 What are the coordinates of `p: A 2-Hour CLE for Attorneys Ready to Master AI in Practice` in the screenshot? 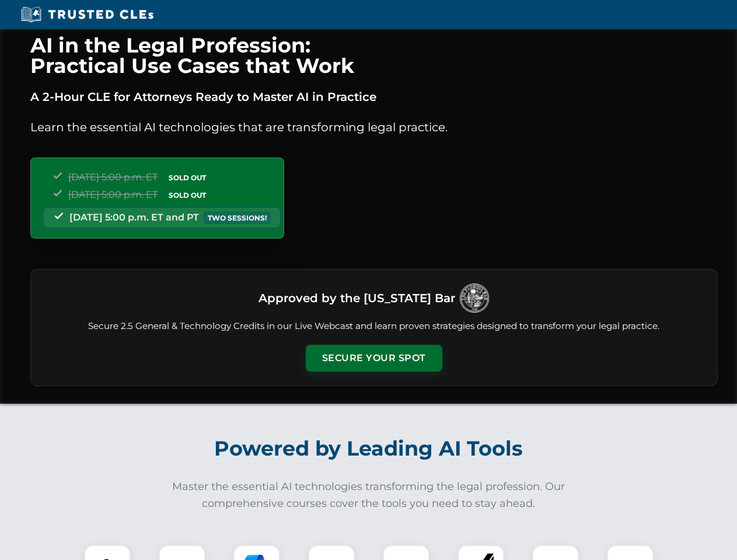 It's located at (374, 97).